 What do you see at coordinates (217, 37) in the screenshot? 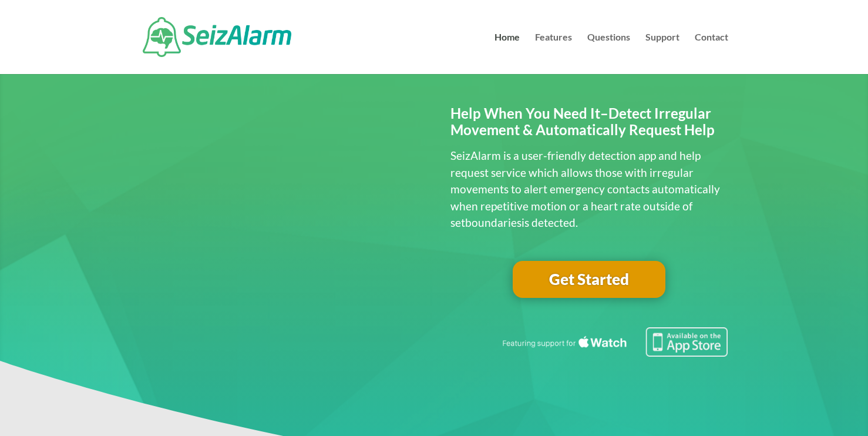
I see `img: SeizAlarm` at bounding box center [217, 37].